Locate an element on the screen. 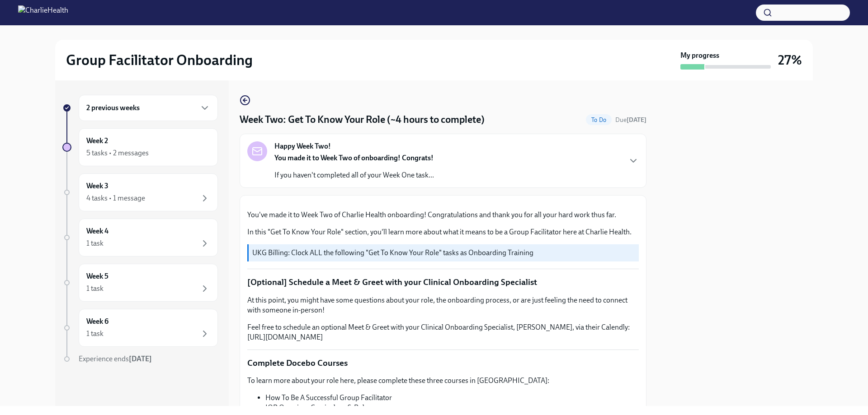 This screenshot has height=415, width=868. p: If you haven't completed all of your Week One task... is located at coordinates (354, 175).